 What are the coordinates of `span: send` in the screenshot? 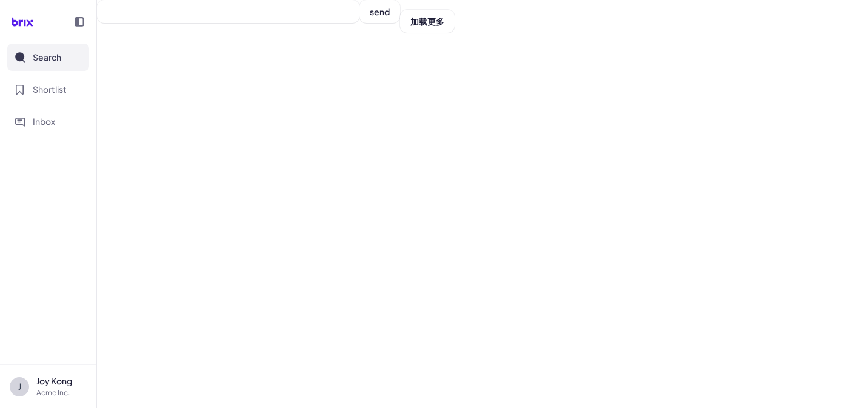 It's located at (379, 12).